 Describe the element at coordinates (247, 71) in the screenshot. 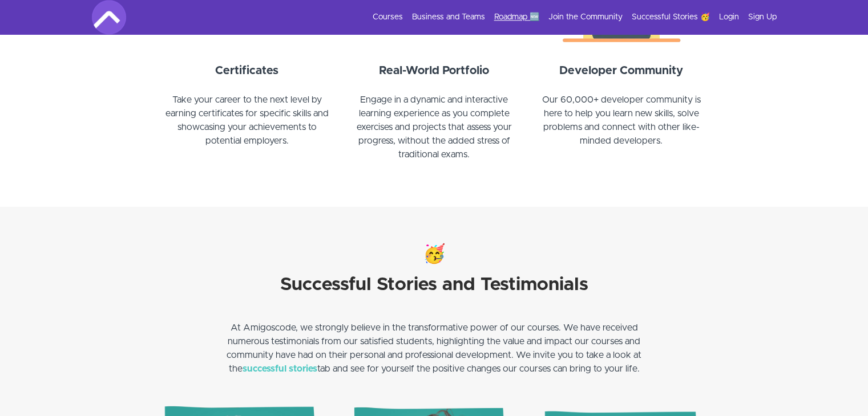

I see `strong: Certificates` at that location.